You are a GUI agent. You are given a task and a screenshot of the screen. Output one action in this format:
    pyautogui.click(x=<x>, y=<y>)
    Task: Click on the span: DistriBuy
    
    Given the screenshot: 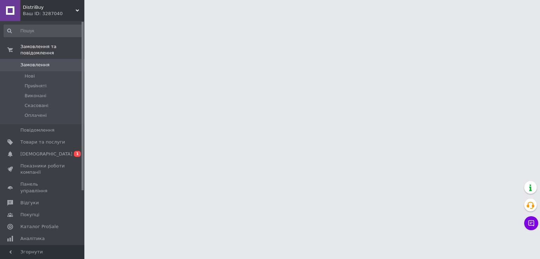 What is the action you would take?
    pyautogui.click(x=49, y=7)
    